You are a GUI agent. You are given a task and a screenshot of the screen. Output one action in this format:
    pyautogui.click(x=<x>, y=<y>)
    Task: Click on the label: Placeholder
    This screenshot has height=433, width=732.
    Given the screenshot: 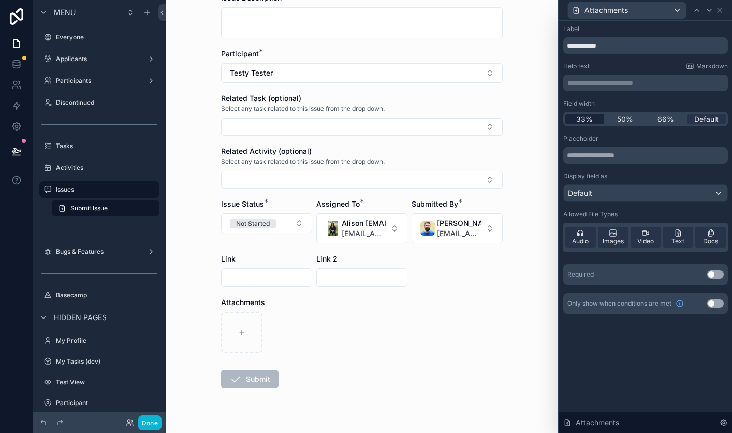 What is the action you would take?
    pyautogui.click(x=581, y=139)
    